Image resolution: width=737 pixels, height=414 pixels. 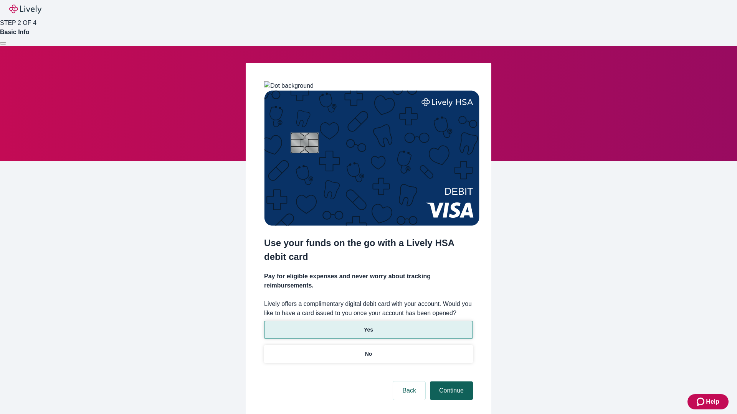 I want to click on label: Lively offers a complimentary digital debit card with your account. Would you like to have a card..., so click(x=368, y=309).